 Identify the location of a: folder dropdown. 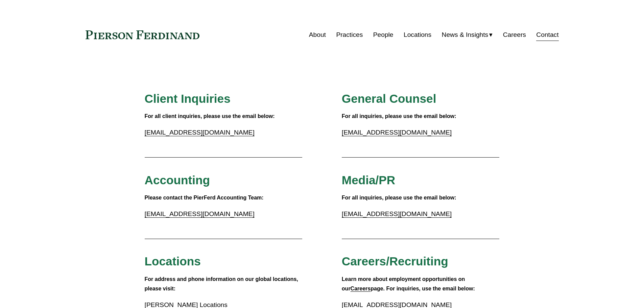
(467, 35).